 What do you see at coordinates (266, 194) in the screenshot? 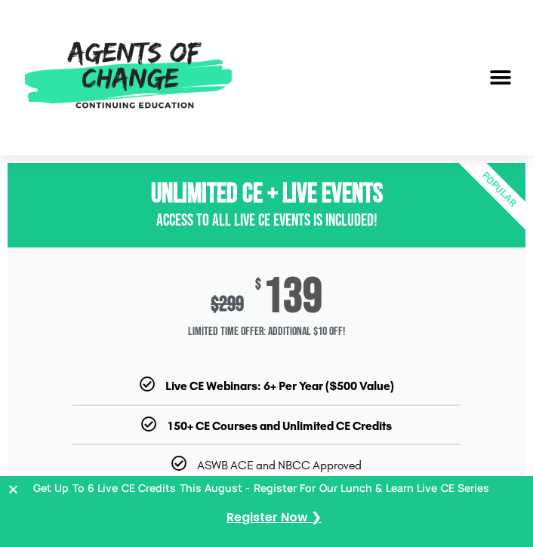
I see `h3: Unlimited CE + Live Events` at bounding box center [266, 194].